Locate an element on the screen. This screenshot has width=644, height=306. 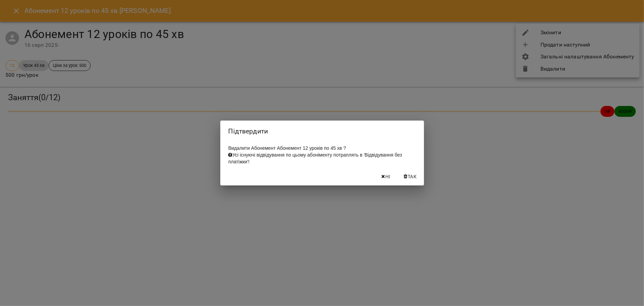
span: Видалити Абонемент Абонемент 12 уроків по 45 хв ? is located at coordinates (315, 155).